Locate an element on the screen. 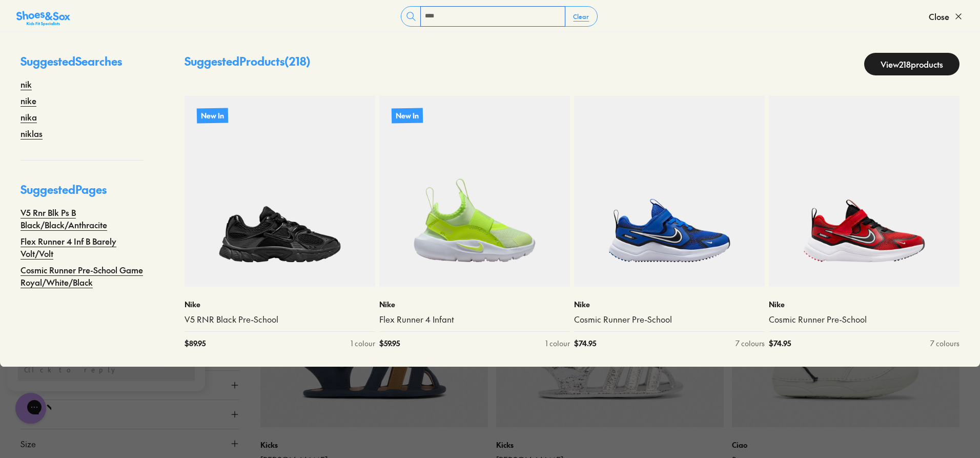  button: Price is located at coordinates (130, 415).